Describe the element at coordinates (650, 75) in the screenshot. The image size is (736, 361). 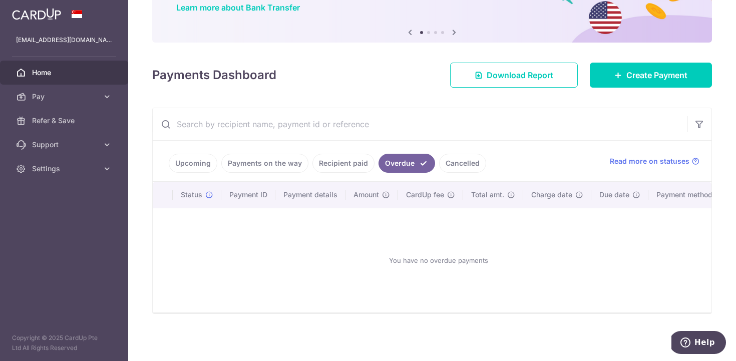
I see `a: Create Payment` at that location.